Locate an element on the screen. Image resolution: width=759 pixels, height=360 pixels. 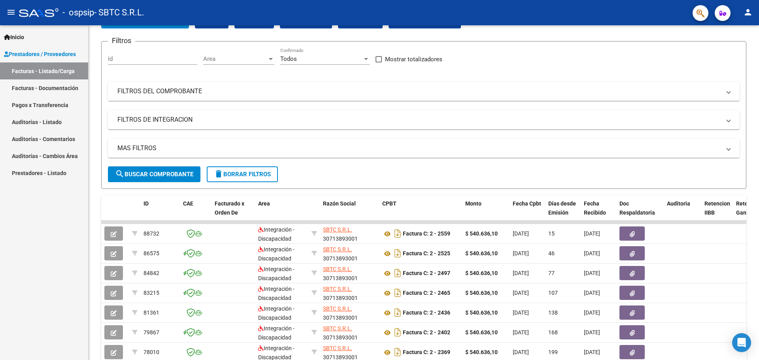
span: 168 is located at coordinates (553, 333).